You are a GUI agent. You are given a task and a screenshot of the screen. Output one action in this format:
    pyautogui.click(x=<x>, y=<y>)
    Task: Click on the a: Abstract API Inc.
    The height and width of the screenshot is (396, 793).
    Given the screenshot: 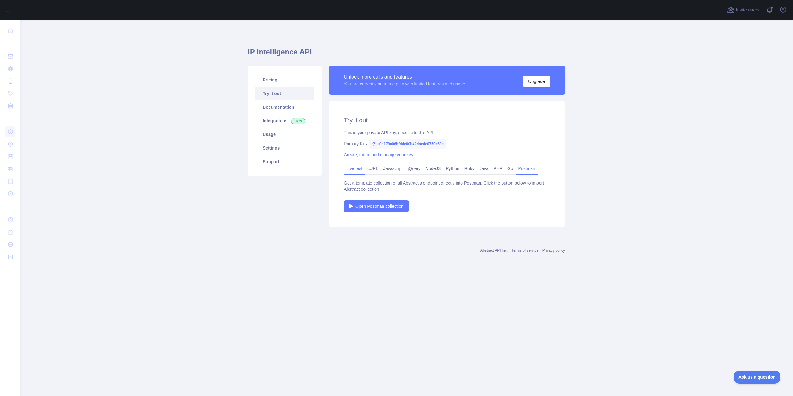 What is the action you would take?
    pyautogui.click(x=494, y=251)
    